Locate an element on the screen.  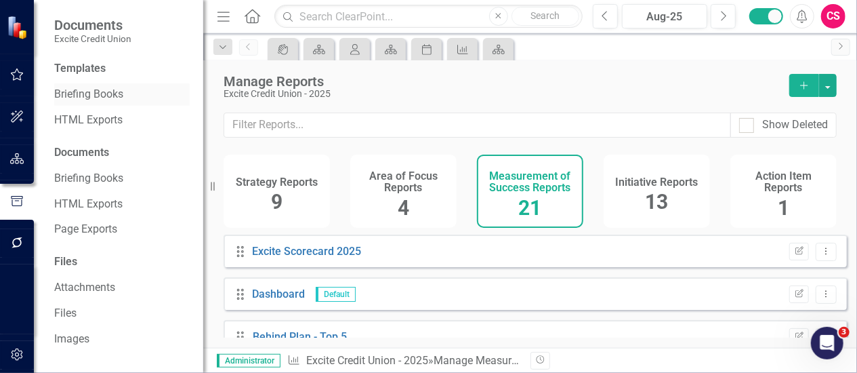
div: CS is located at coordinates (834, 16).